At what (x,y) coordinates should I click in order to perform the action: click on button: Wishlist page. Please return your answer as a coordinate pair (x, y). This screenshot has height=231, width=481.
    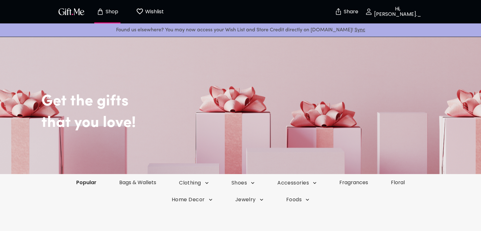
    Looking at the image, I should click on (150, 12).